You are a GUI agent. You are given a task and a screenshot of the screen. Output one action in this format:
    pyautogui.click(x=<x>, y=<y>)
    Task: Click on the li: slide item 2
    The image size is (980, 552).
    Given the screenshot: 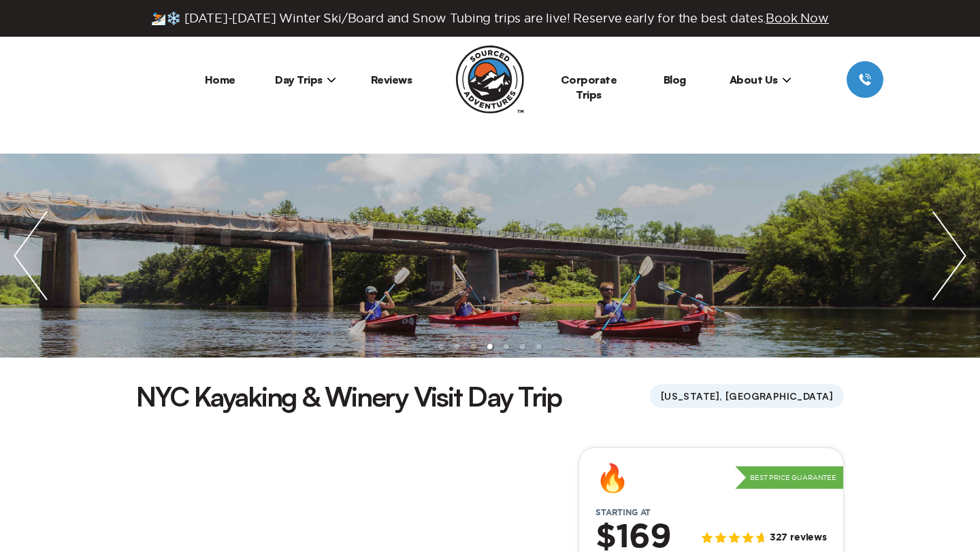 What is the action you would take?
    pyautogui.click(x=457, y=347)
    